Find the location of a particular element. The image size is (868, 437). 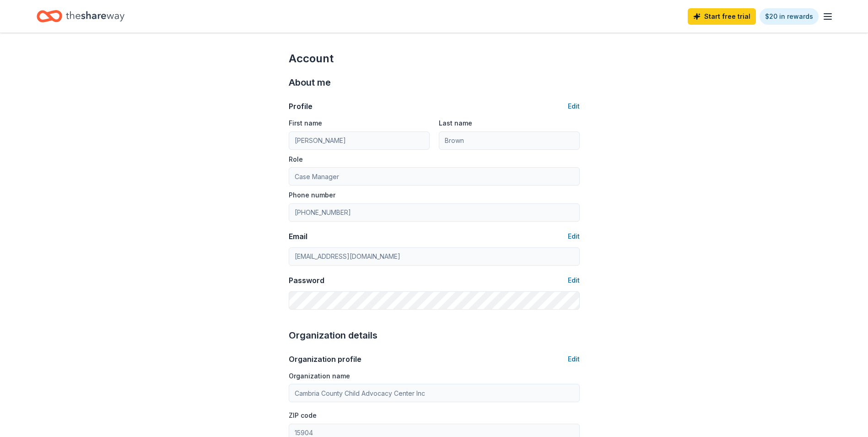

label: Organization name is located at coordinates (320, 376).